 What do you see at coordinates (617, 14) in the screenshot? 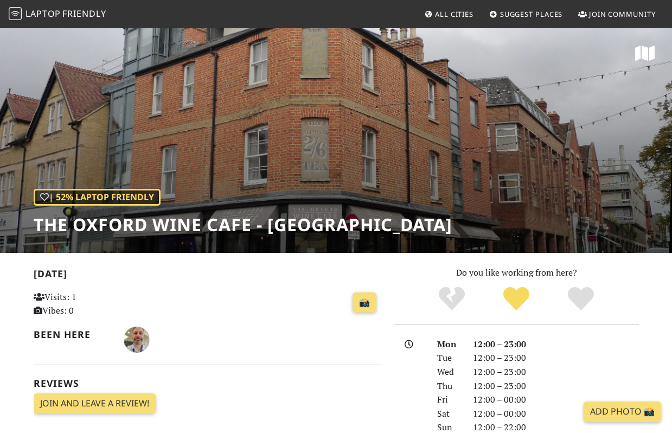
I see `a: Join Community` at bounding box center [617, 14].